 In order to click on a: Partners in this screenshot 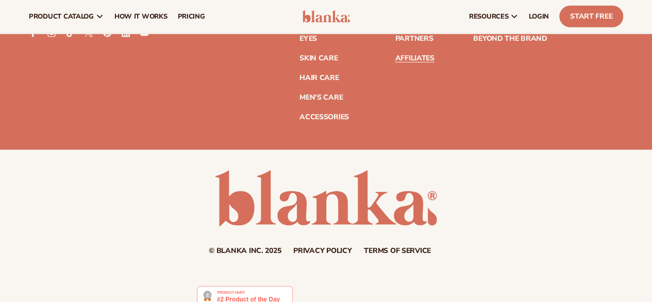, I will do `click(414, 39)`.